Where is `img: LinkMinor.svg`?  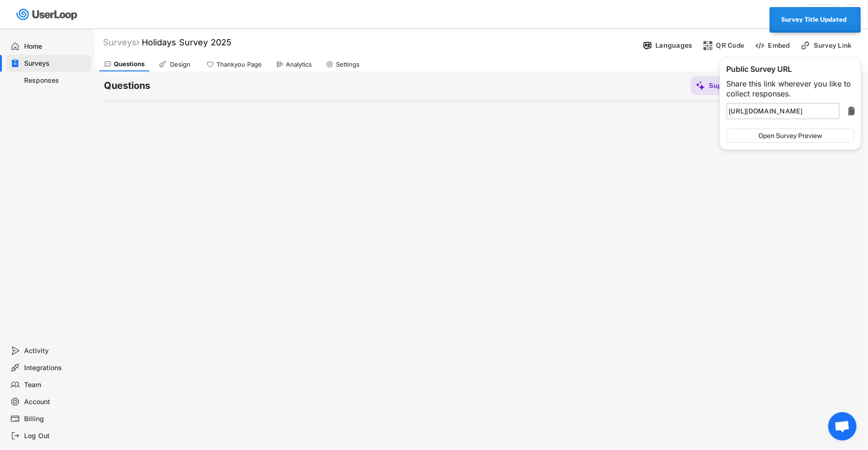 img: LinkMinor.svg is located at coordinates (806, 46).